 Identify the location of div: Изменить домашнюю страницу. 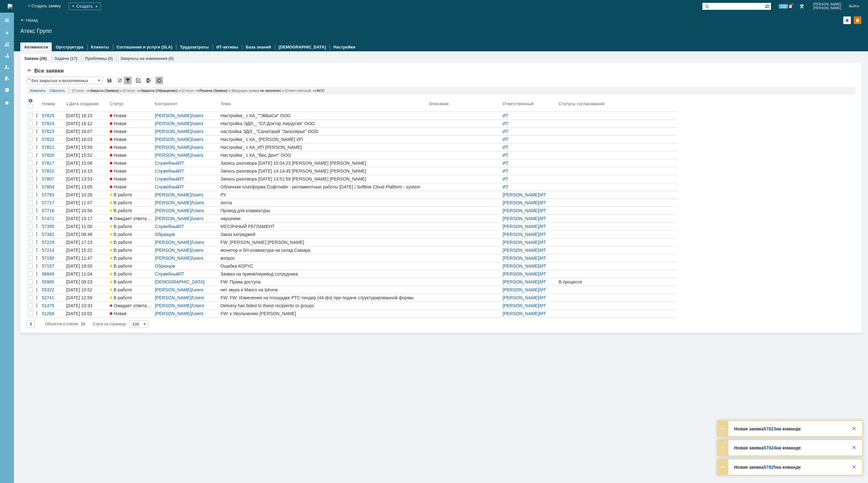
(857, 20).